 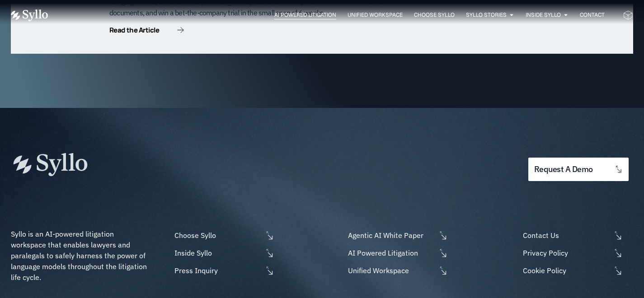 What do you see at coordinates (79, 255) in the screenshot?
I see `span: Syllo is an AI-powered litigation workspace that enables lawyers and paralegals to safely harness...` at bounding box center [79, 255].